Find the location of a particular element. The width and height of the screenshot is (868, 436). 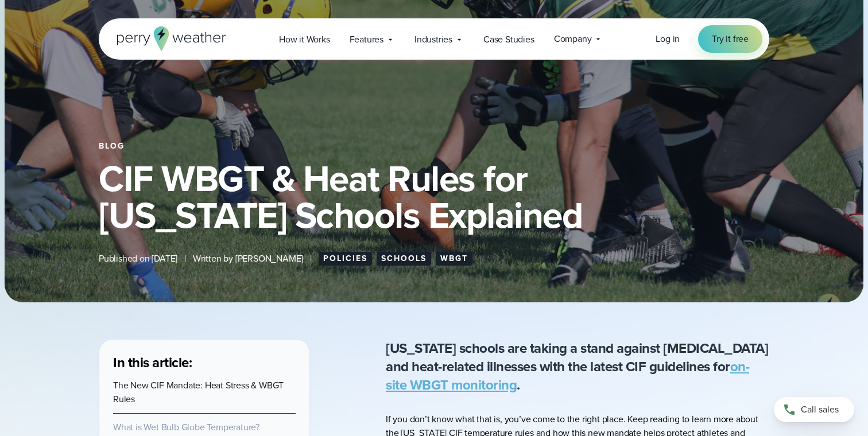

a: How it Works is located at coordinates (304, 39).